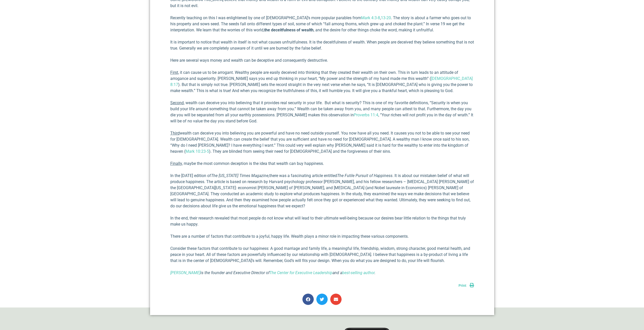  I want to click on a: best-selling author, so click(358, 273).